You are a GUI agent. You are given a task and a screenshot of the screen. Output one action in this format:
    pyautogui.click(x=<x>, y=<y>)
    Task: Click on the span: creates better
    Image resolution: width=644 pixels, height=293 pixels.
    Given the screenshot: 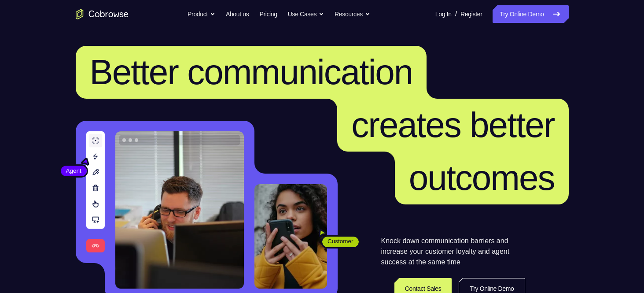 What is the action you would take?
    pyautogui.click(x=453, y=125)
    